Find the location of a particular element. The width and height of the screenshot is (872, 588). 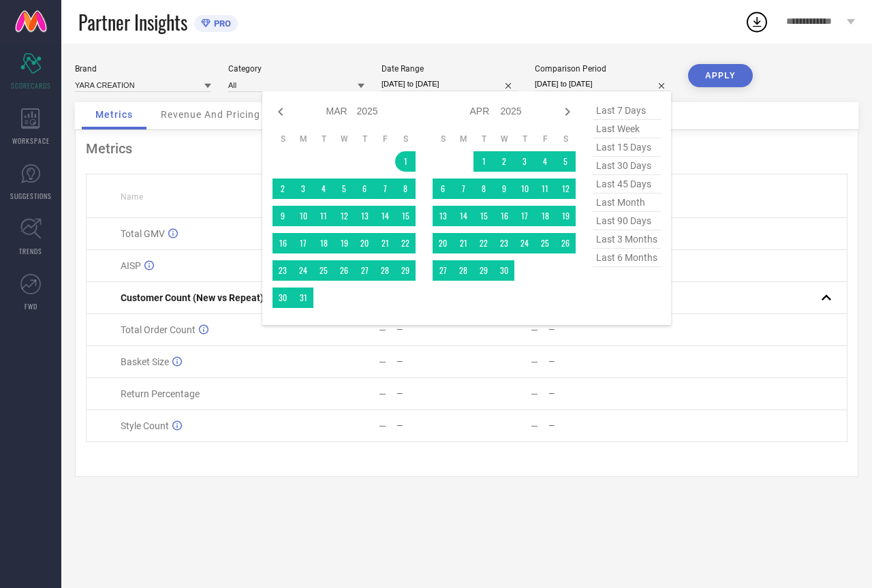

span: SUGGESTIONS is located at coordinates (30, 196).